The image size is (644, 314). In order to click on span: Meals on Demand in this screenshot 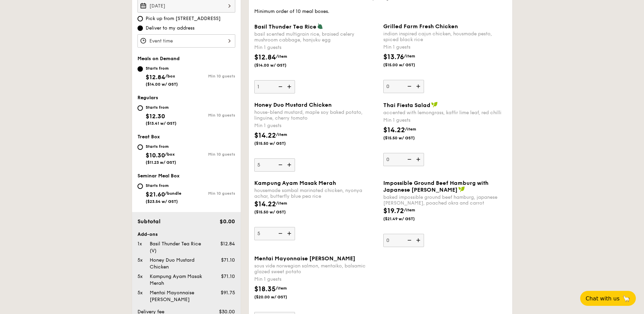, I will do `click(159, 58)`.